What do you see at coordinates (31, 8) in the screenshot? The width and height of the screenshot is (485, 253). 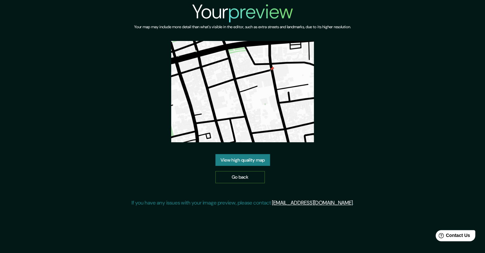 I see `span: Contact Us` at bounding box center [31, 8].